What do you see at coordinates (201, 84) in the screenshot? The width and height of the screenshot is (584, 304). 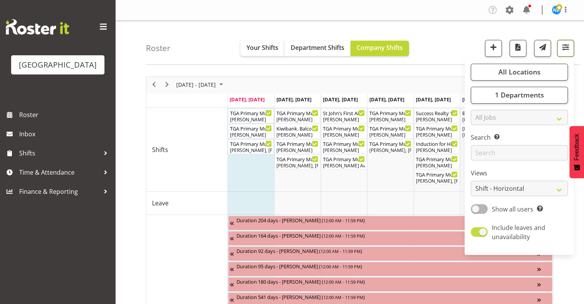 I see `button: August 2025` at bounding box center [201, 84].